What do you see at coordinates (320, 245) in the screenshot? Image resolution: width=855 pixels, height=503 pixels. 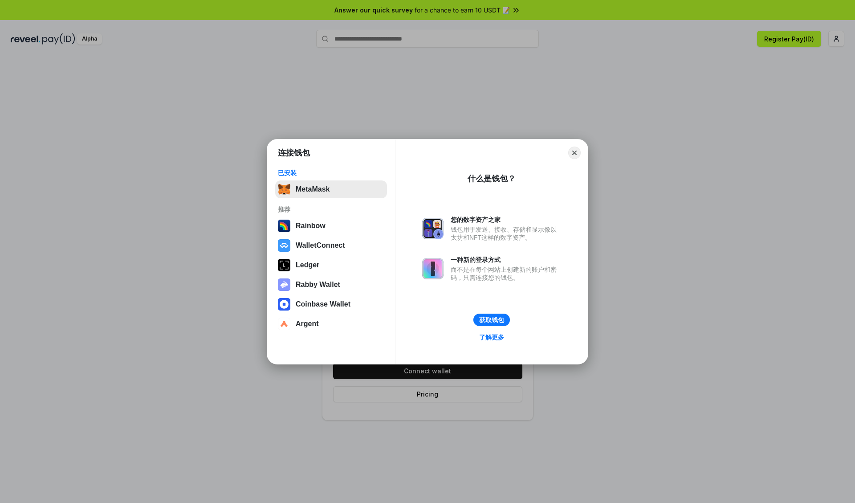 I see `div: WalletConnect` at bounding box center [320, 245].